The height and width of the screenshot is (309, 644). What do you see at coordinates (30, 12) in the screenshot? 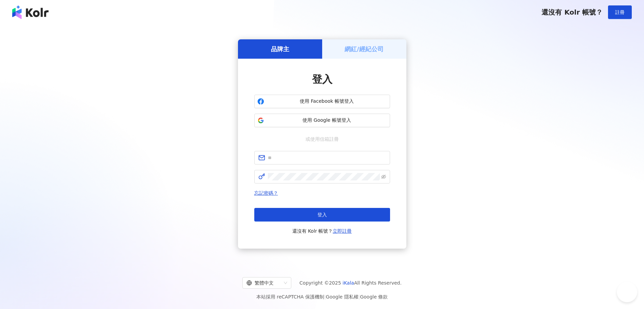
I see `img: logo` at bounding box center [30, 12].